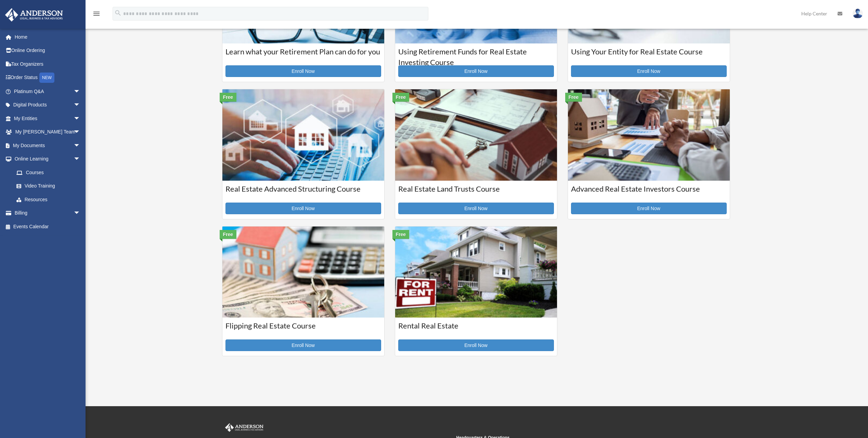 This screenshot has width=868, height=438. What do you see at coordinates (50, 186) in the screenshot?
I see `a: Video Training` at bounding box center [50, 186].